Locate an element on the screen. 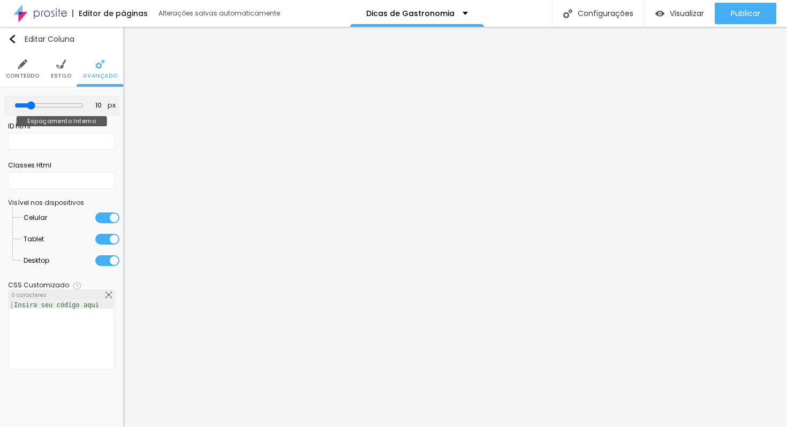  div: Classes Html is located at coordinates (62, 165).